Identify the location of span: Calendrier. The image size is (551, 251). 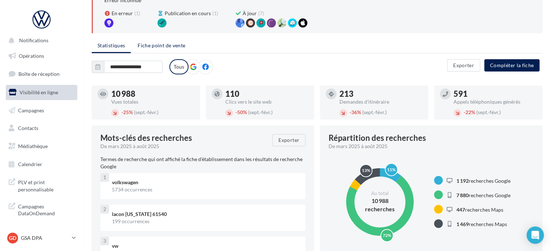
(30, 164).